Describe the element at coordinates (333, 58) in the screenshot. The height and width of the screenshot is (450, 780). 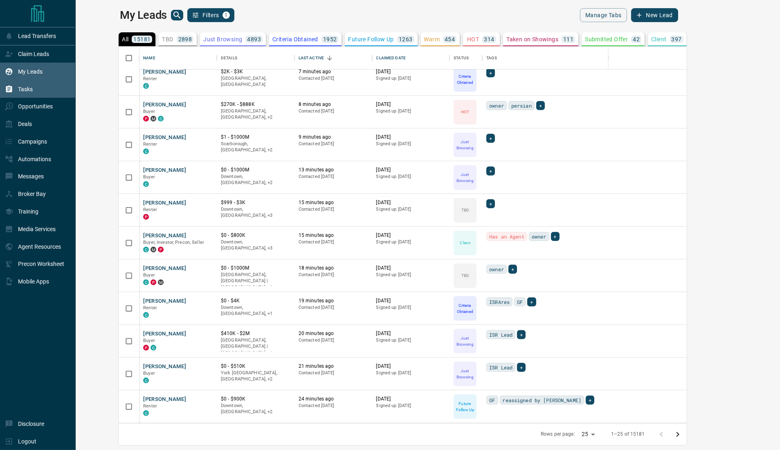
I see `div: Last Active` at that location.